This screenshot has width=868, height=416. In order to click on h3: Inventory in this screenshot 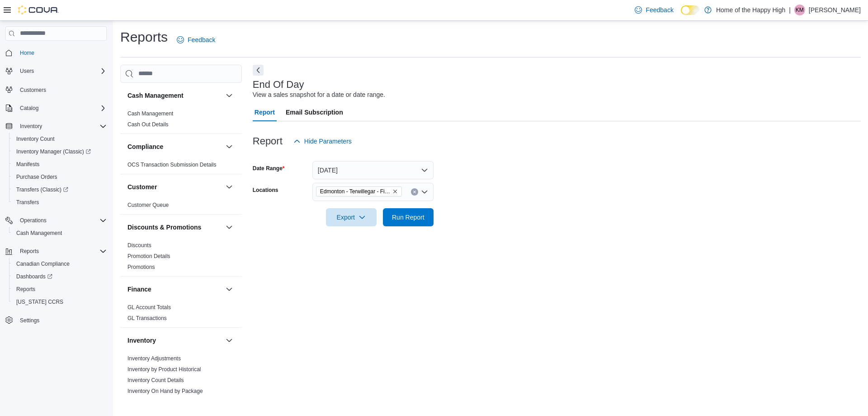, I will do `click(142, 340)`.